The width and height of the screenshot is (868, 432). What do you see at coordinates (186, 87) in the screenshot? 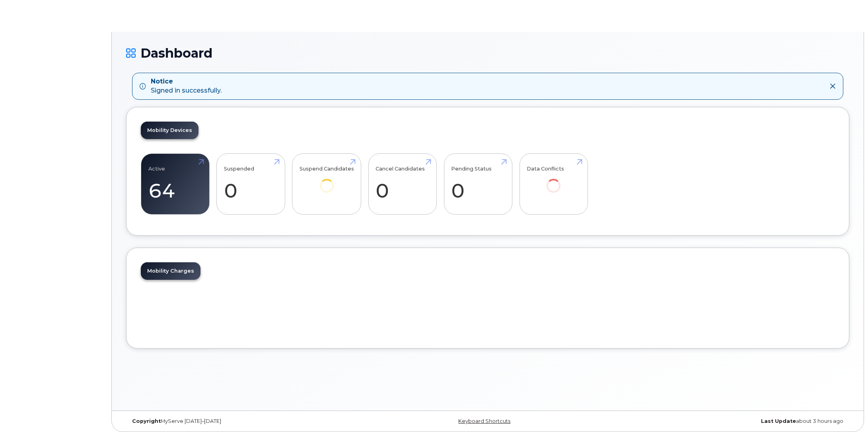
I see `div: Signed in successfully.` at bounding box center [186, 87].